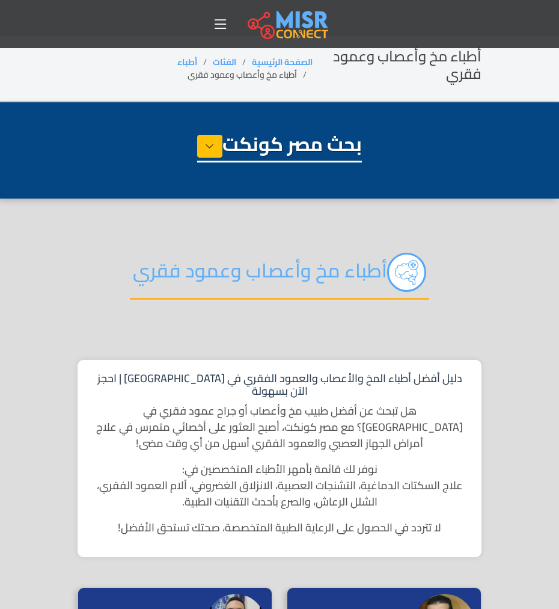 This screenshot has height=609, width=559. I want to click on img: 4k8EIwm3qsYmcyKKUp2n.png, so click(406, 272).